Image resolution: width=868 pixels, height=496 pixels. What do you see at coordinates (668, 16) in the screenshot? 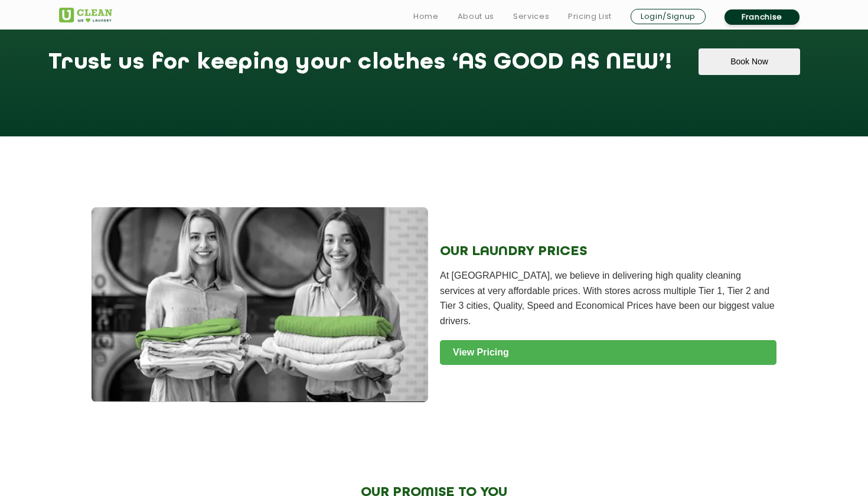
I see `a: Login/Signup` at bounding box center [668, 16].